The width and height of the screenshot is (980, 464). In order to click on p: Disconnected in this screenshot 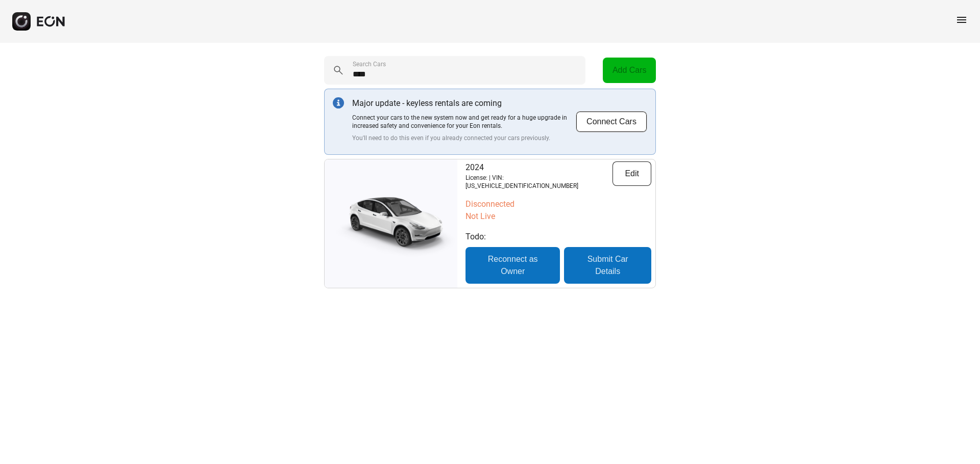, I will do `click(558, 205)`.